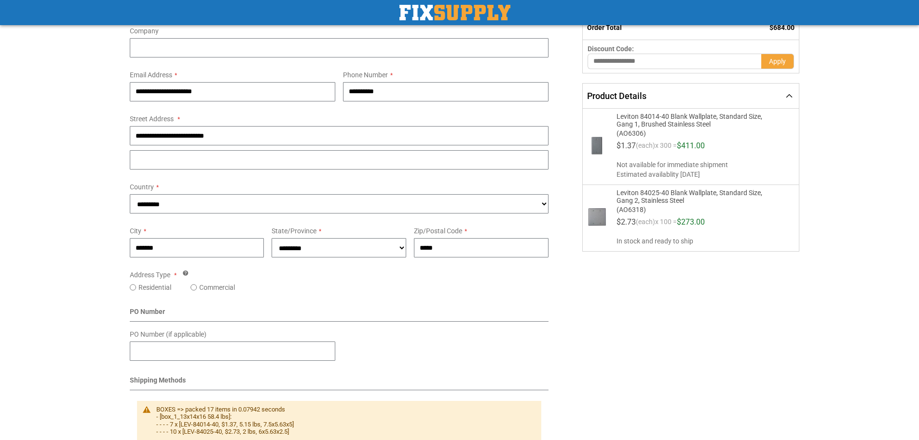 Image resolution: width=919 pixels, height=440 pixels. I want to click on img: Leviton 84014-40 Blank Wallplate, Standard Size, Gang 1, Brushed Stainless Steel, so click(597, 146).